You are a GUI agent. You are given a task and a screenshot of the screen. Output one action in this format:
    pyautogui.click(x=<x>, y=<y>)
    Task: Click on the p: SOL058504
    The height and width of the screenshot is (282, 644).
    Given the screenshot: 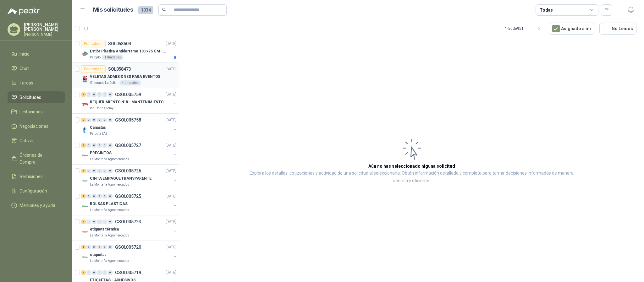 What is the action you would take?
    pyautogui.click(x=119, y=44)
    